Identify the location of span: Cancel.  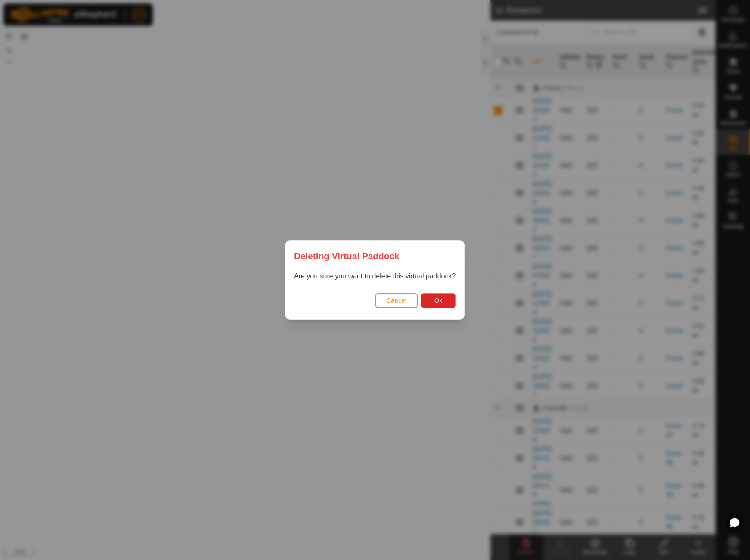
(397, 301).